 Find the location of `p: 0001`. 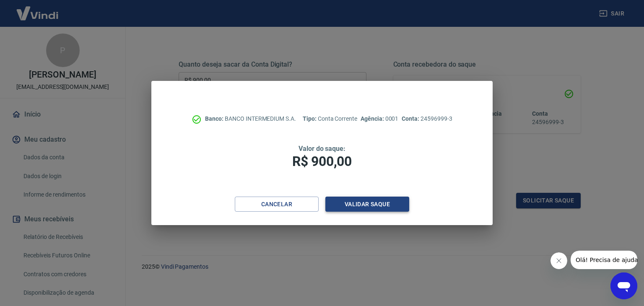

p: 0001 is located at coordinates (380, 119).